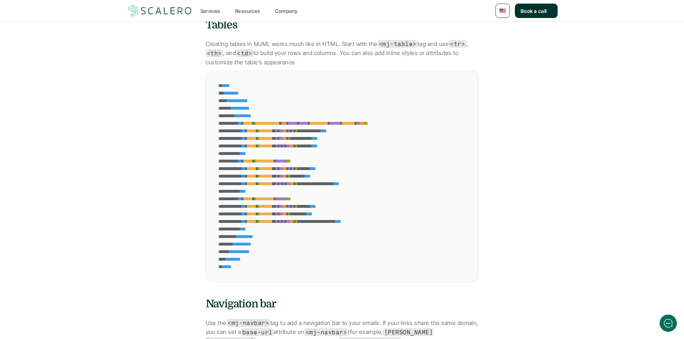  What do you see at coordinates (72, 41) in the screenshot?
I see `h1: Hi! Welcome to Scalero.` at bounding box center [72, 41].